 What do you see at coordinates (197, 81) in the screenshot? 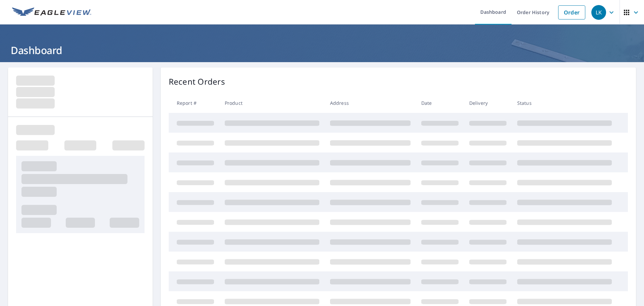
I see `p: Recent Orders` at bounding box center [197, 81].